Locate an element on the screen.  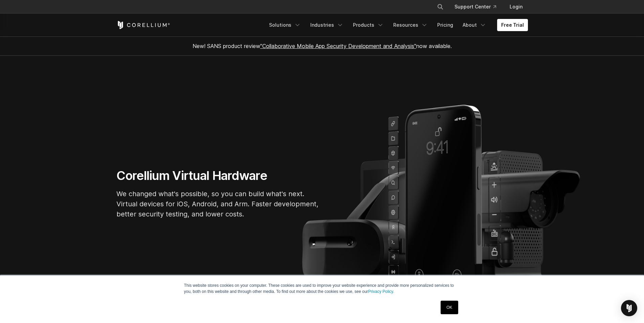
a: Industries is located at coordinates (327, 25).